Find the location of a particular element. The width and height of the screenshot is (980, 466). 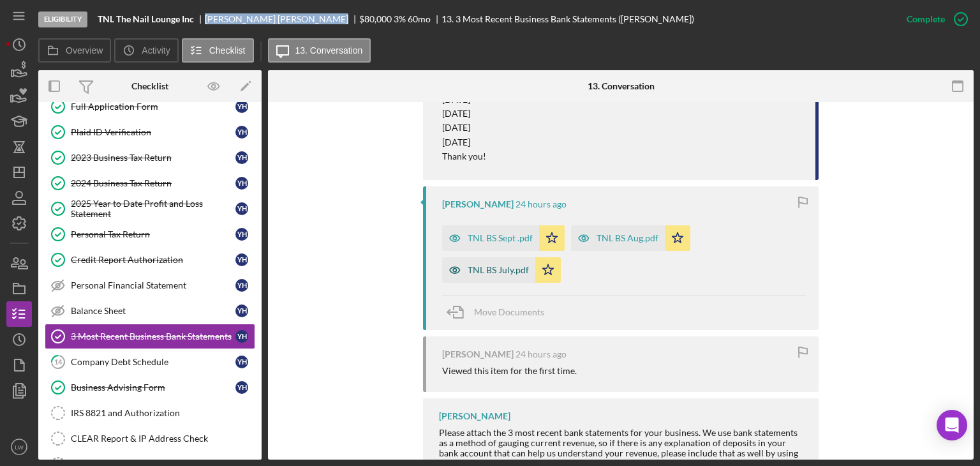

div: Company Debt Schedule is located at coordinates (153, 362).